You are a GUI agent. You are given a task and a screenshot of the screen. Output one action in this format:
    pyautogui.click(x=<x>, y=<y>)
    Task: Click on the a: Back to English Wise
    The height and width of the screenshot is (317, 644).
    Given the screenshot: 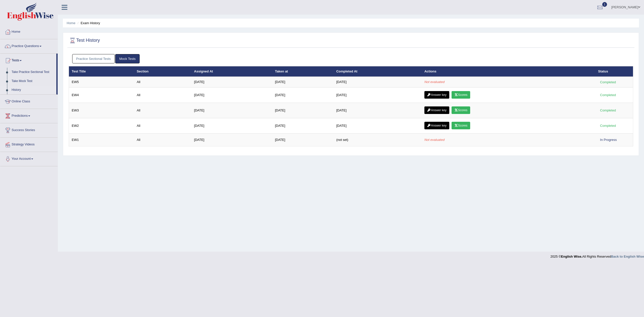 What is the action you would take?
    pyautogui.click(x=627, y=257)
    